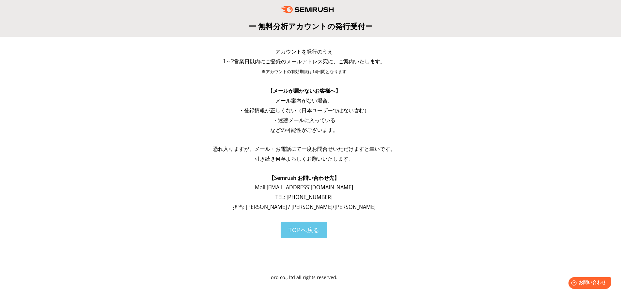  I want to click on span: 引き続き何卒よろしくお願いいたします。, so click(304, 159).